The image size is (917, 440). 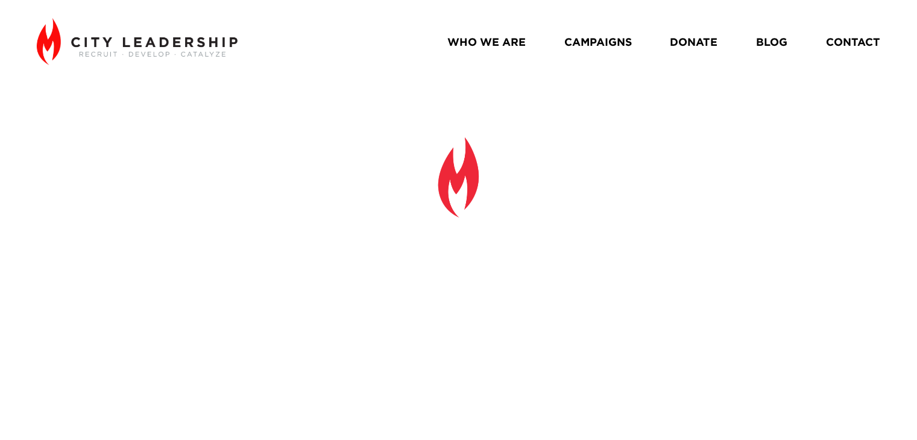 What do you see at coordinates (771, 42) in the screenshot?
I see `a: BLOG` at bounding box center [771, 42].